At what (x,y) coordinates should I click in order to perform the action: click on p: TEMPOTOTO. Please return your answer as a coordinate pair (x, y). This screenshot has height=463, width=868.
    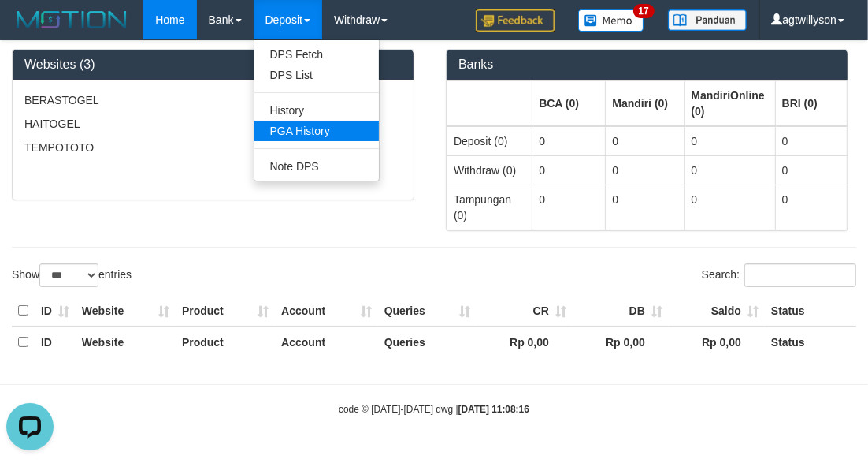
    Looking at the image, I should click on (213, 147).